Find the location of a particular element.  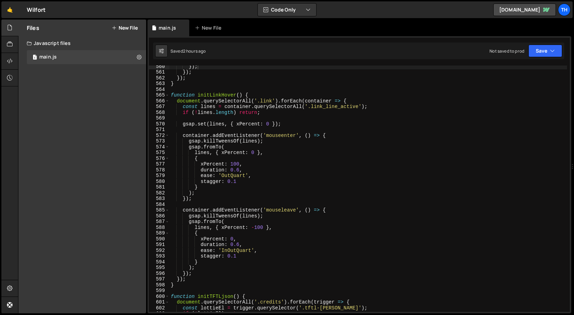

div: 594 is located at coordinates (159, 262).